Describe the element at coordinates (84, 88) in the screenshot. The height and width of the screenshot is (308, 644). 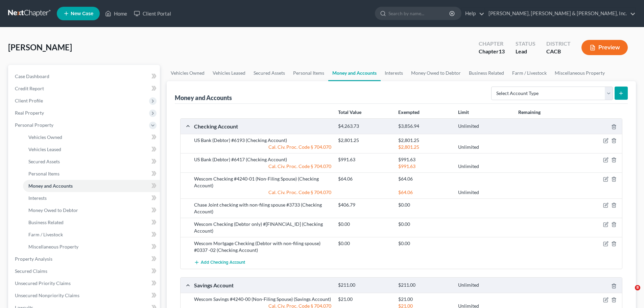
I see `a: Credit Report` at that location.